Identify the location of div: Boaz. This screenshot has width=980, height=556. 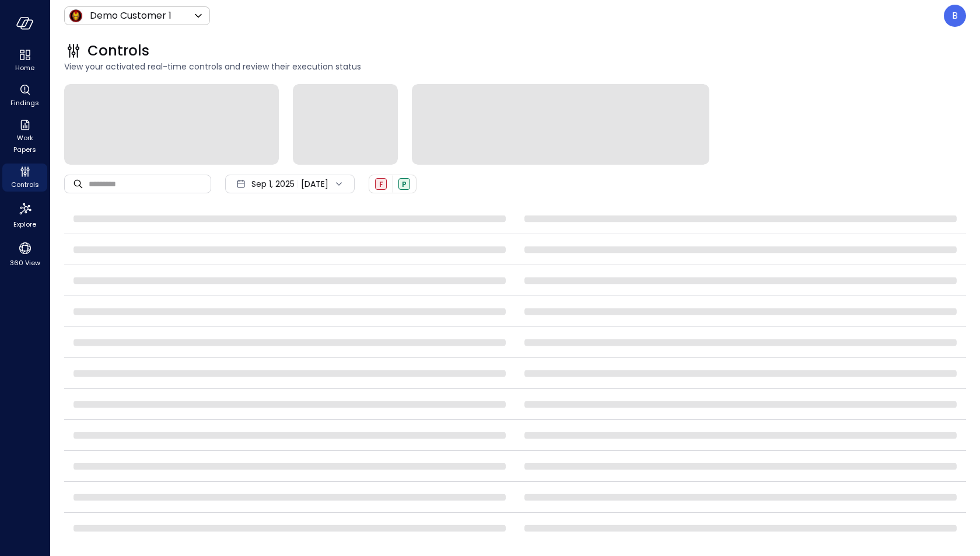
(955, 16).